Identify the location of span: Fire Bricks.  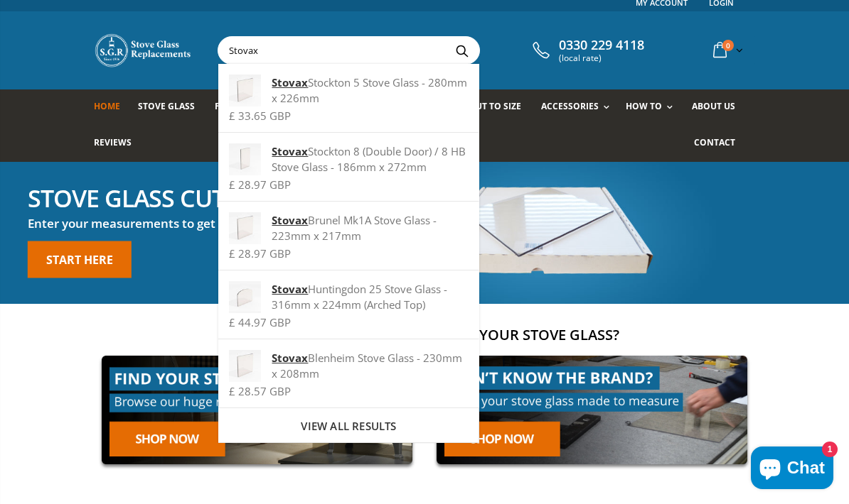
(240, 106).